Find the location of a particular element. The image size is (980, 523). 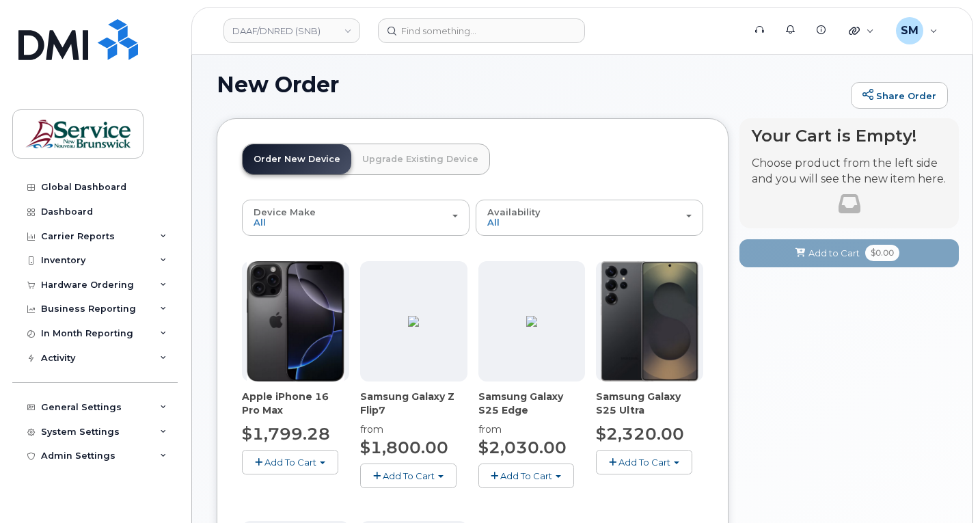

h4: Your Cart is Empty! is located at coordinates (849, 135).